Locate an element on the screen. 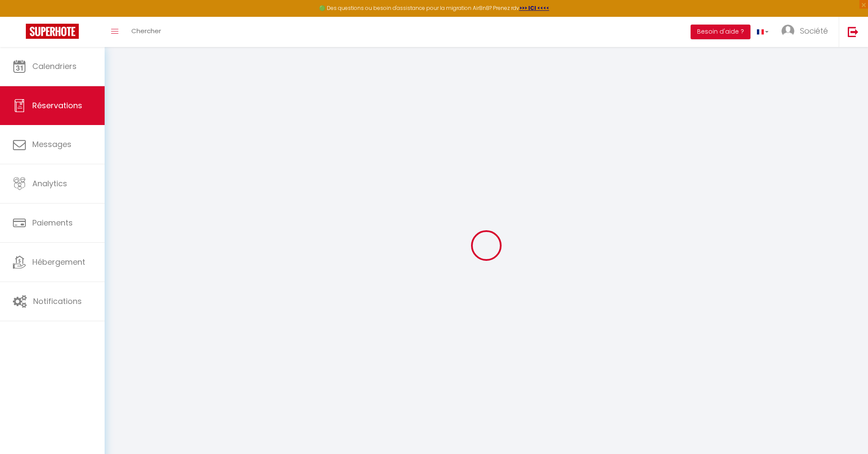 The height and width of the screenshot is (454, 868). span: Société is located at coordinates (814, 30).